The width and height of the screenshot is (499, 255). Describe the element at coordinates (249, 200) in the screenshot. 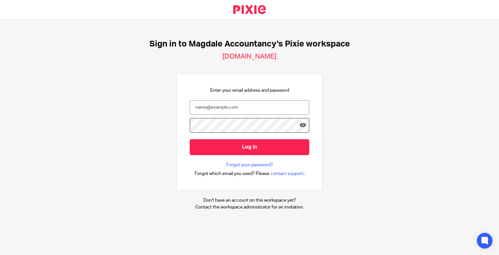

I see `p: Don't have an account on this workspace yet?` at that location.